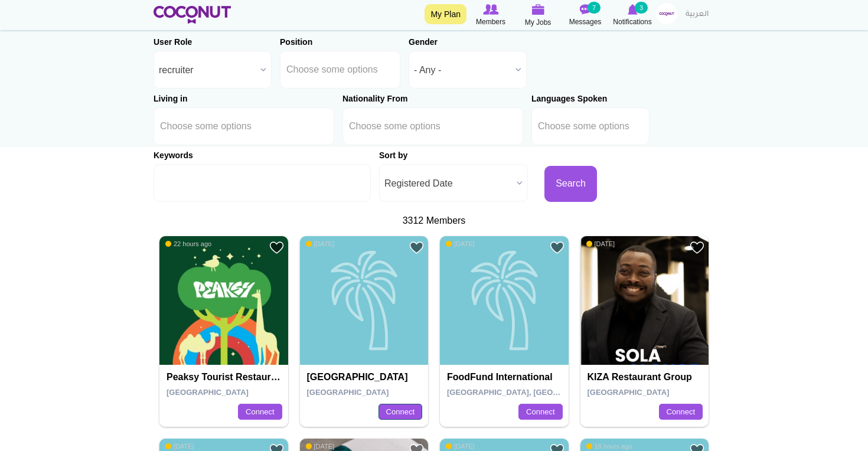  What do you see at coordinates (296, 42) in the screenshot?
I see `label: Position` at bounding box center [296, 42].